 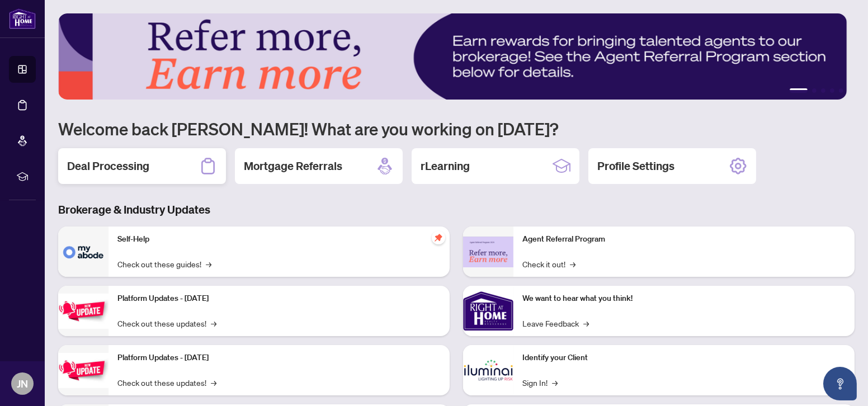 I want to click on p: Agent Referral Program, so click(x=684, y=239).